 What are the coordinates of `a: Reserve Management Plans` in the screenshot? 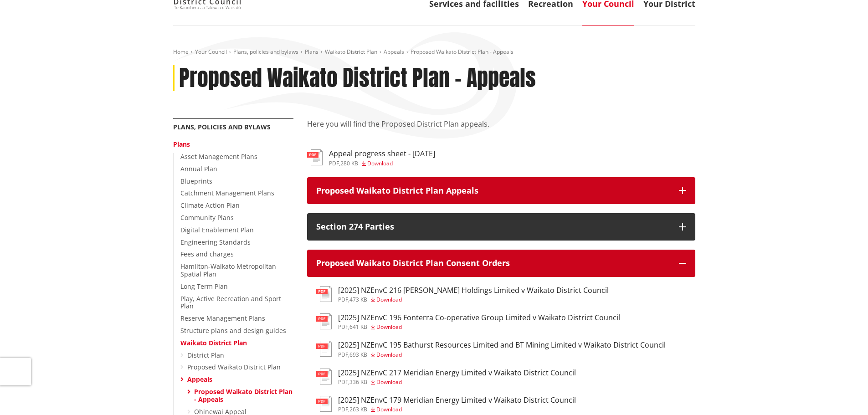 It's located at (223, 317).